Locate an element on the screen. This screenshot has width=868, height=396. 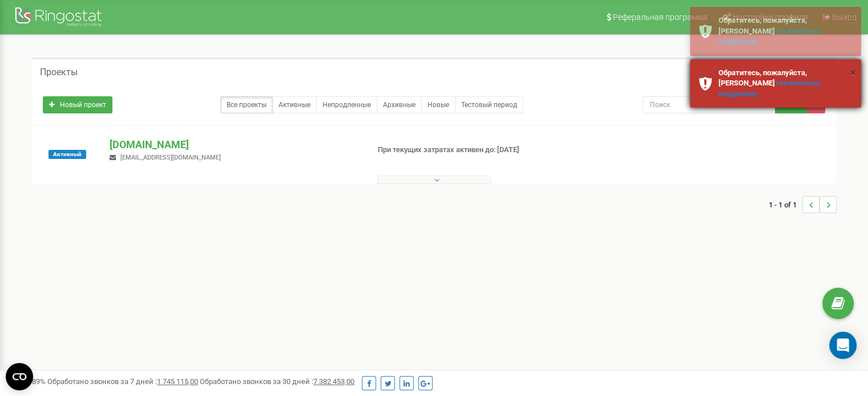
a: Непродленные is located at coordinates (346, 105).